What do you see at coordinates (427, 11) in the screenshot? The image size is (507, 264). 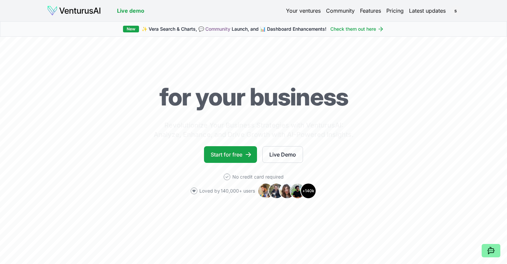 I see `a: Latest updates` at bounding box center [427, 11].